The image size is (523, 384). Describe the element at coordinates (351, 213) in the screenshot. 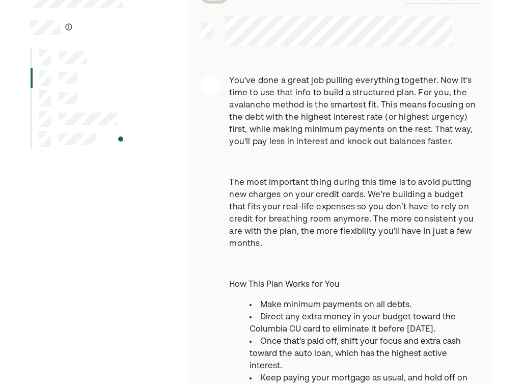

I see `span: The most important thing during this time is to avoid putting new charges on your credit cards. W...` at that location.